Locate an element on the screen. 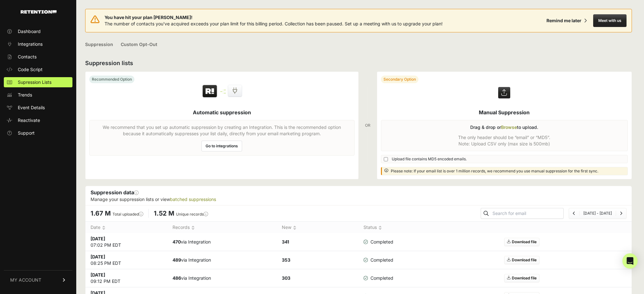 Image resolution: width=644 pixels, height=294 pixels. span: MY ACCOUNT is located at coordinates (26, 280).